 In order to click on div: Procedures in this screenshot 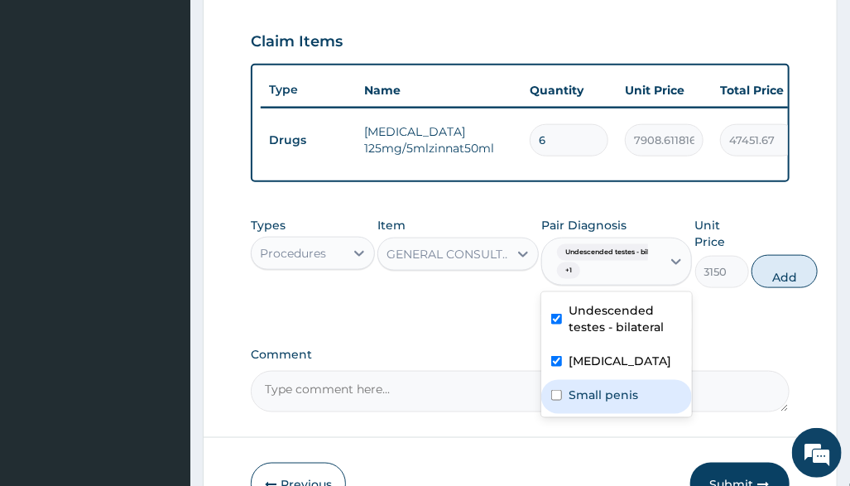, I will do `click(293, 253)`.